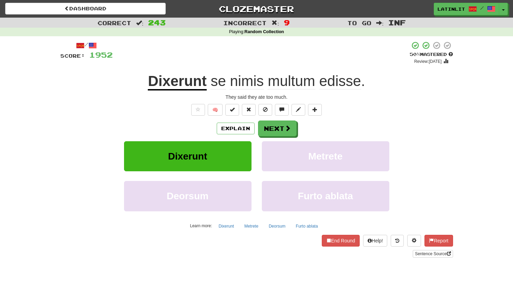  Describe the element at coordinates (236, 128) in the screenshot. I see `button: Explain` at that location.